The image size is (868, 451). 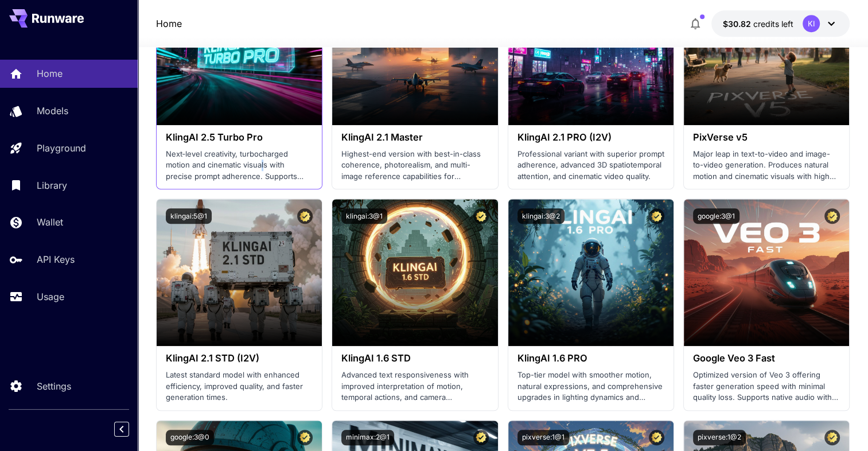 I want to click on nav: breadcrumb, so click(x=169, y=24).